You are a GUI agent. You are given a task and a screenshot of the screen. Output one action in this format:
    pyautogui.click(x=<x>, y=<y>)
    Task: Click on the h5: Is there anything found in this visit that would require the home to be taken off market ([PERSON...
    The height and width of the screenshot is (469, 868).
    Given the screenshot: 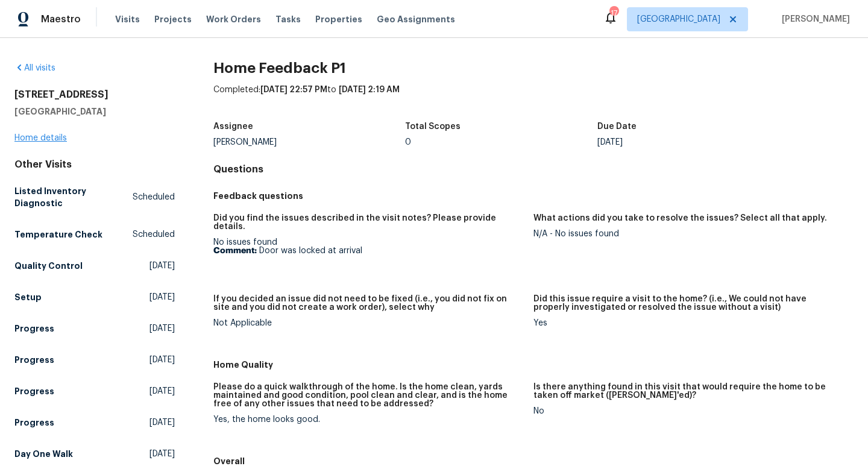 What is the action you would take?
    pyautogui.click(x=689, y=392)
    